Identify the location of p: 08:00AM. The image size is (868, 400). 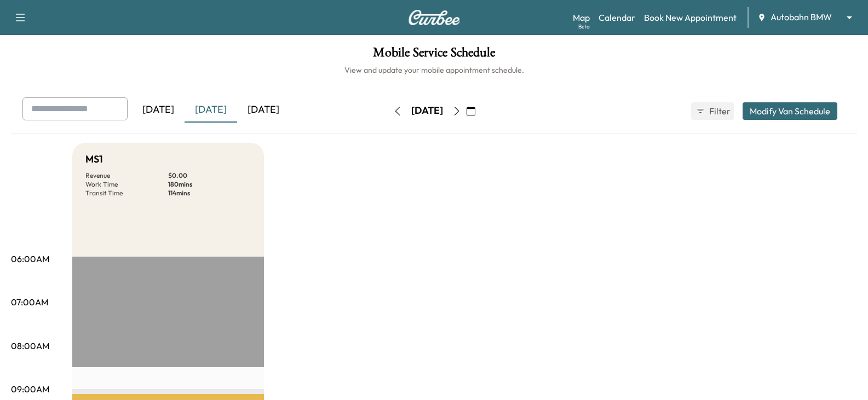
(30, 346).